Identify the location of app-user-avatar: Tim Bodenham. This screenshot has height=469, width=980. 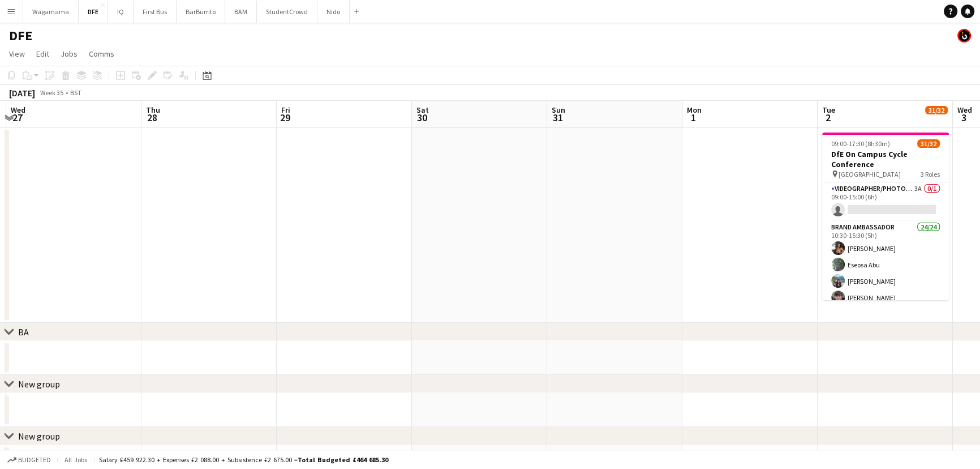
(964, 36).